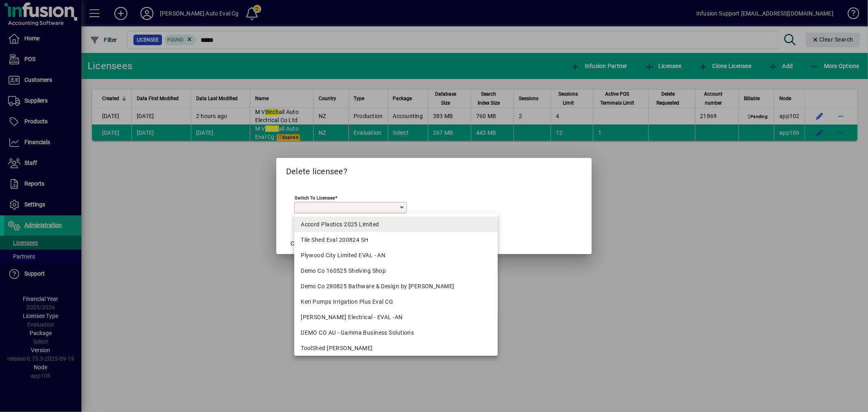 Image resolution: width=868 pixels, height=412 pixels. What do you see at coordinates (314, 198) in the screenshot?
I see `mat-label: Switch to licensee` at bounding box center [314, 198].